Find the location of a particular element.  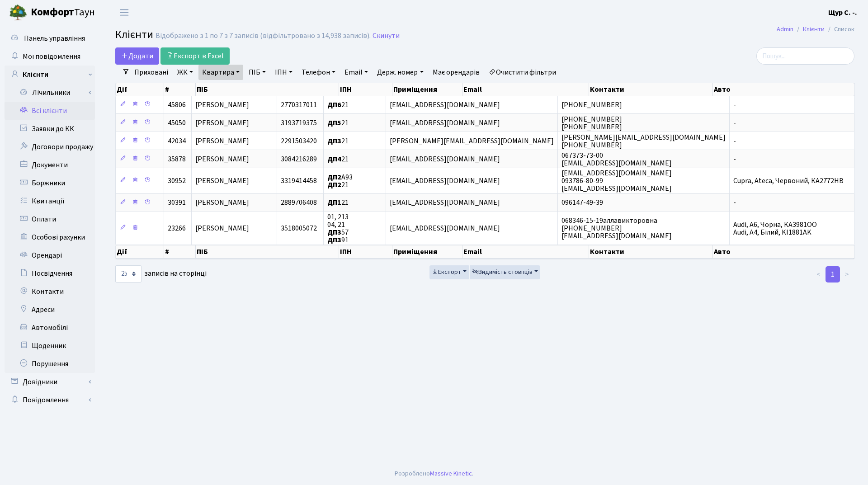

button: Експорт is located at coordinates (449, 272).